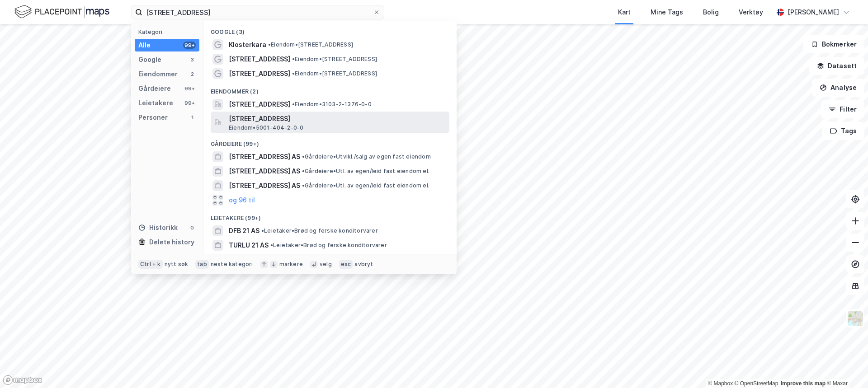 This screenshot has width=868, height=388. What do you see at coordinates (855, 318) in the screenshot?
I see `img: Z` at bounding box center [855, 318].